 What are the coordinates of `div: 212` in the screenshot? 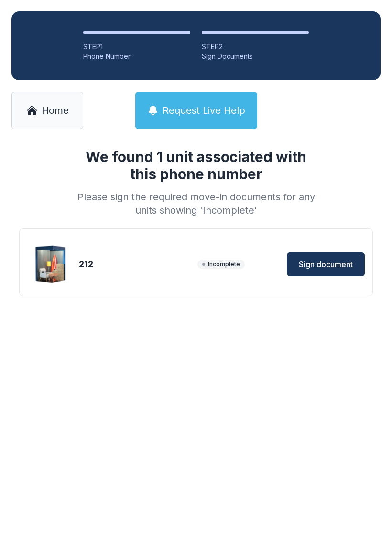 It's located at (136, 264).